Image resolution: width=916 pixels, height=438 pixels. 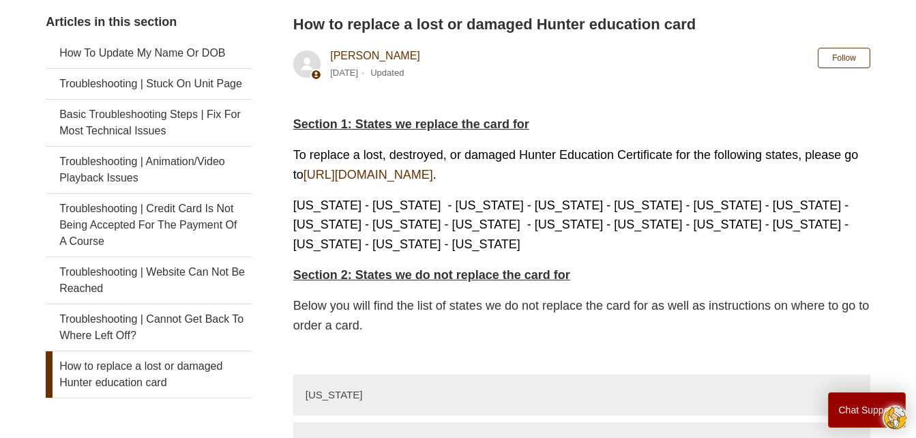 I want to click on h2: How to replace a lost or damaged Hunter education card, so click(x=582, y=24).